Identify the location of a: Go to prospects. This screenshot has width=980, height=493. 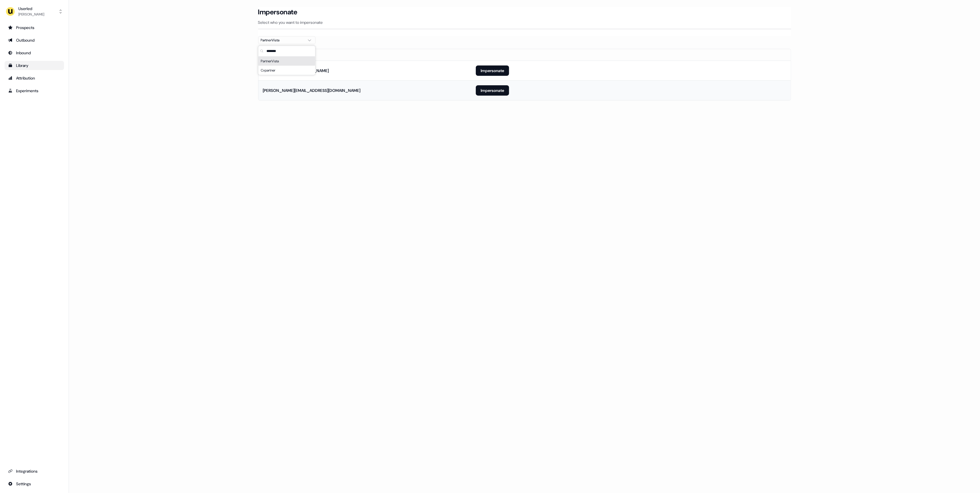
(34, 28).